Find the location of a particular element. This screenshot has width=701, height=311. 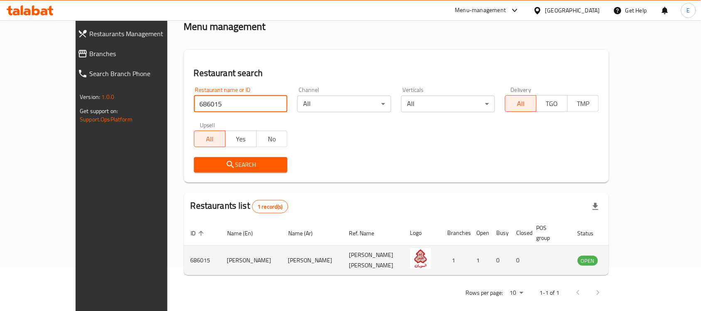

span: TGO is located at coordinates (552, 103).